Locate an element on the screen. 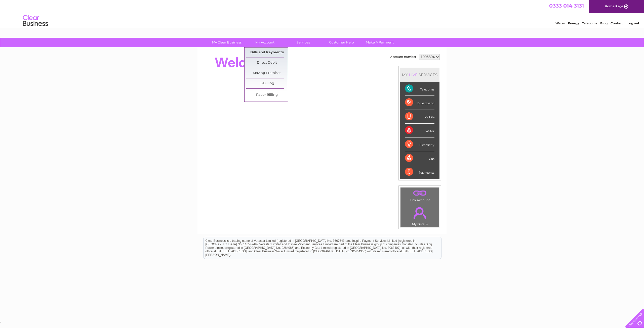 The image size is (644, 328). a: Telecoms is located at coordinates (589, 23).